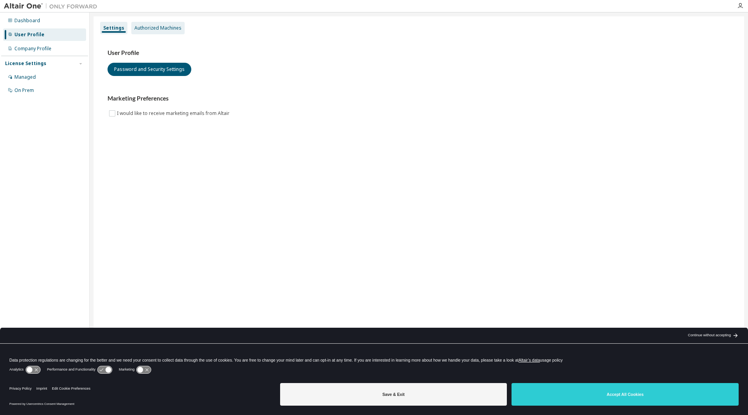 The height and width of the screenshot is (415, 748). What do you see at coordinates (27, 21) in the screenshot?
I see `div: Dashboard` at bounding box center [27, 21].